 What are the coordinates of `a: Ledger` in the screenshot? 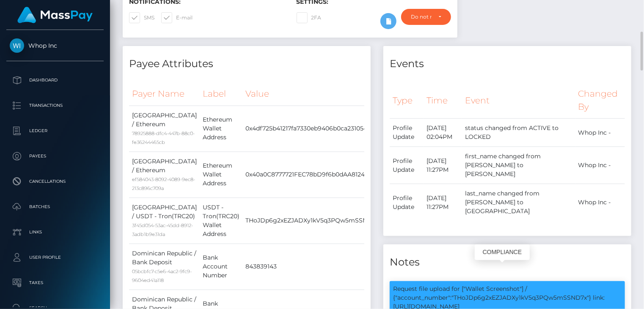 It's located at (55, 131).